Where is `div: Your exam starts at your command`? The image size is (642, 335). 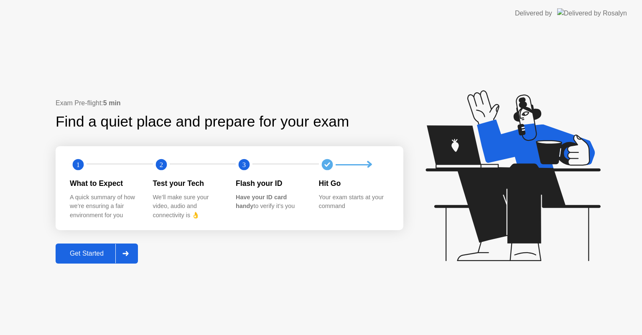 div: Your exam starts at your command is located at coordinates (354, 202).